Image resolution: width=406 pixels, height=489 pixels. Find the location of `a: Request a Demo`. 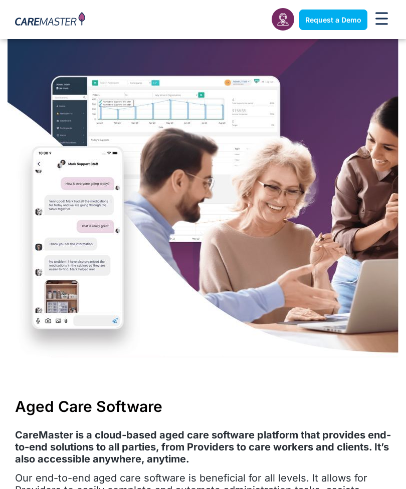

a: Request a Demo is located at coordinates (333, 20).